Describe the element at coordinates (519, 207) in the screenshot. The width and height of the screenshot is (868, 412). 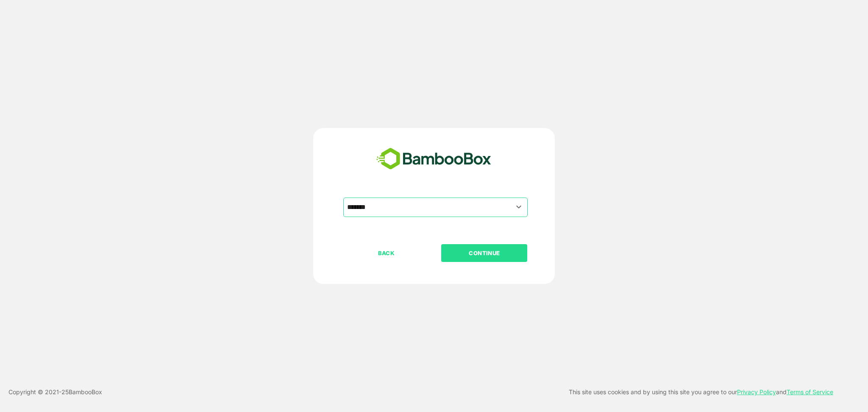
I see `button: Open` at that location.